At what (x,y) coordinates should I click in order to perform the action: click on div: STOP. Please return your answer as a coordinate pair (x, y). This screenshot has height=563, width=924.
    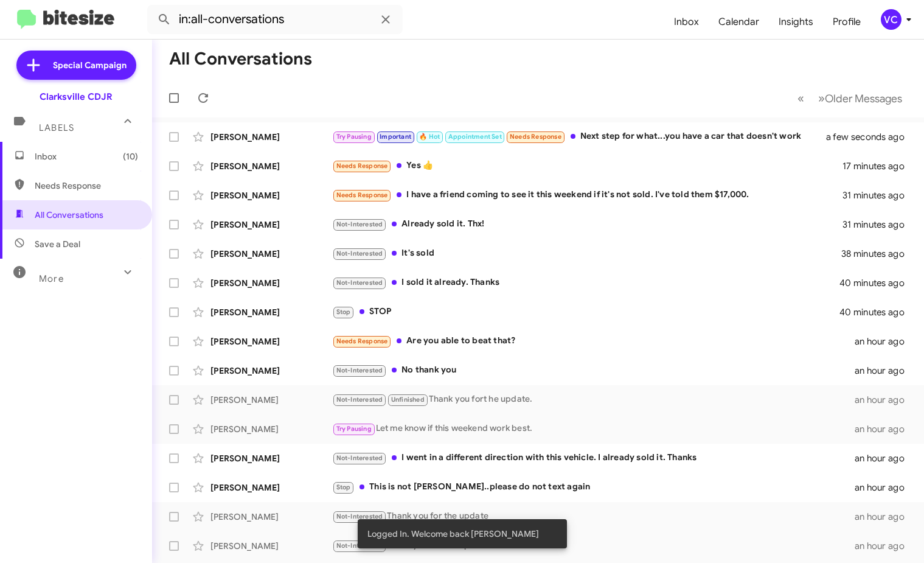
    Looking at the image, I should click on (587, 312).